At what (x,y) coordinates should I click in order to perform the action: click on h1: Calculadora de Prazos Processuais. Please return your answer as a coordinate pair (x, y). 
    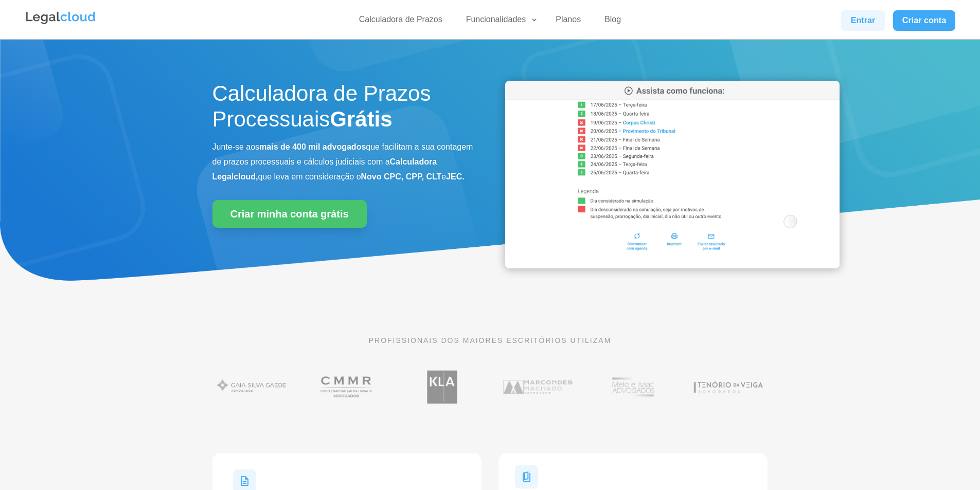
    Looking at the image, I should click on (344, 109).